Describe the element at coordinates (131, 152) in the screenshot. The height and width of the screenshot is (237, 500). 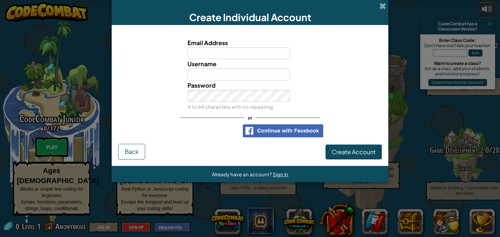
I see `span: Back` at that location.